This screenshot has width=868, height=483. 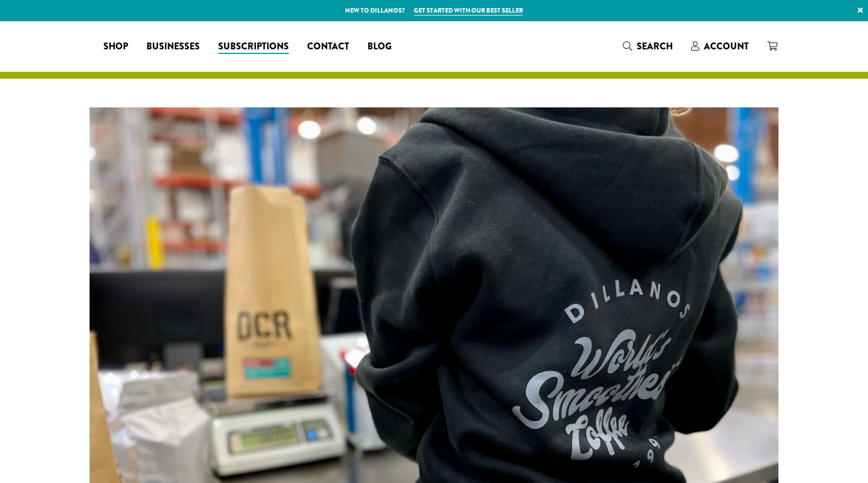 What do you see at coordinates (648, 46) in the screenshot?
I see `a: Search` at bounding box center [648, 46].